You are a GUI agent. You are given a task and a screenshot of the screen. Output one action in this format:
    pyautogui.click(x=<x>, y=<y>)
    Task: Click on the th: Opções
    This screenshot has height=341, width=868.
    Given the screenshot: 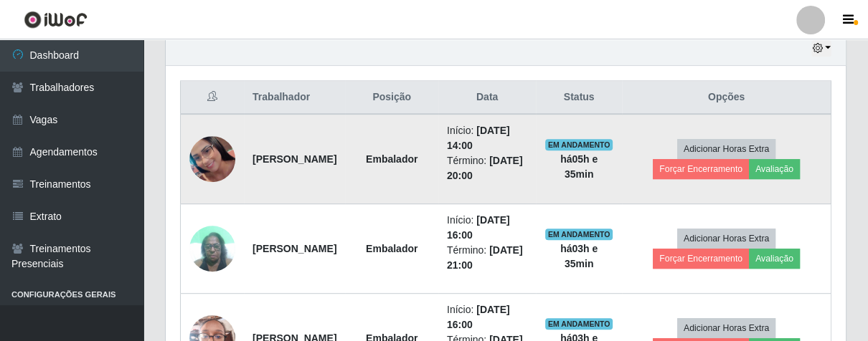 What is the action you would take?
    pyautogui.click(x=726, y=97)
    